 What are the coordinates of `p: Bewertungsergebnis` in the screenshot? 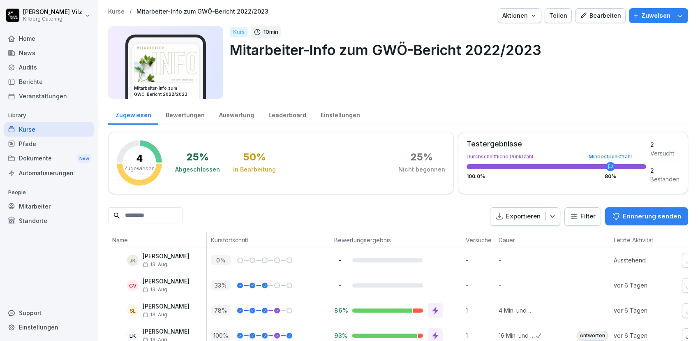 It's located at (396, 240).